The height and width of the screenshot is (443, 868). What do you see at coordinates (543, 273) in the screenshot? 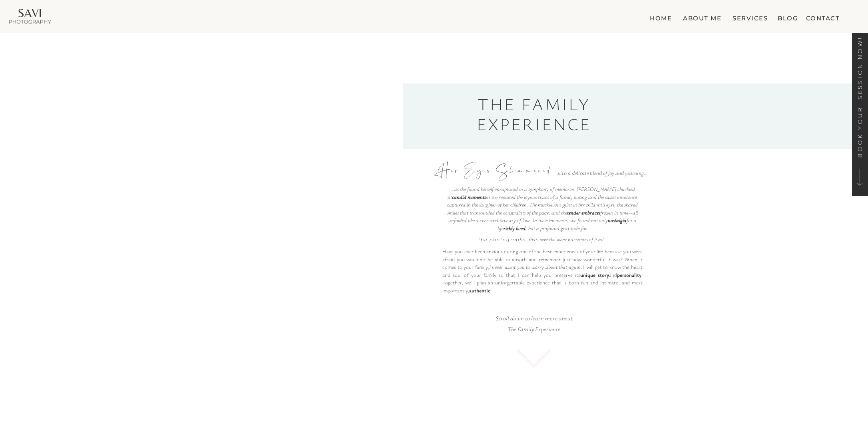
I see `p: Have you ever been anxious during one of the best experiences of your life because you were afrai...` at bounding box center [543, 273].